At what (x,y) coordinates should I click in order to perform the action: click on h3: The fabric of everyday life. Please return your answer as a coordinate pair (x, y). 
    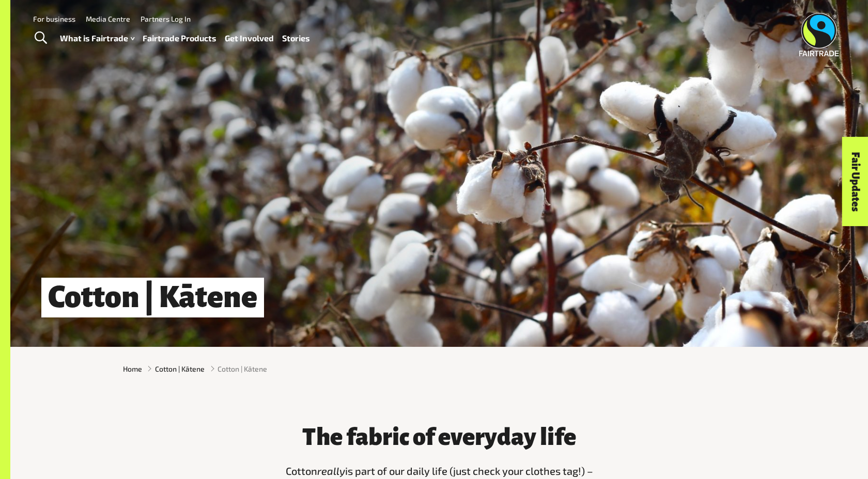
    Looking at the image, I should click on (439, 438).